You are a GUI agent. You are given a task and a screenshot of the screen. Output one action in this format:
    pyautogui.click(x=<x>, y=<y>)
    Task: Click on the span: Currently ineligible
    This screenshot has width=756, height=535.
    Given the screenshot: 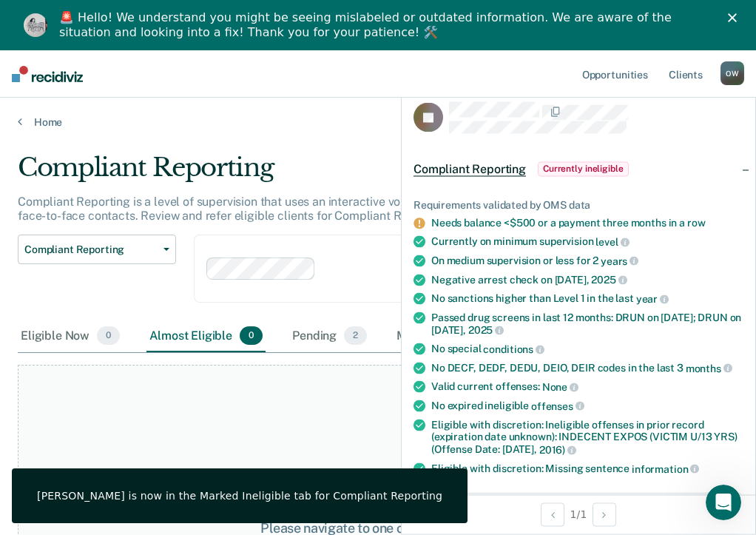 What is the action you would take?
    pyautogui.click(x=583, y=169)
    